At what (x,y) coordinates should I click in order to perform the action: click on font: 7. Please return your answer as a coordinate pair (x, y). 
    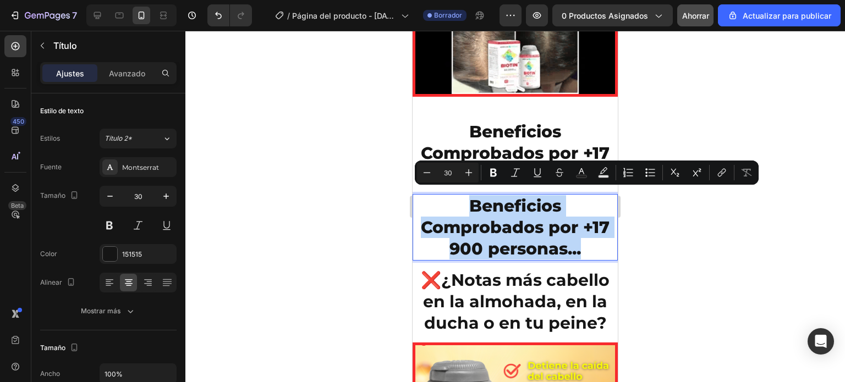
    Looking at the image, I should click on (74, 15).